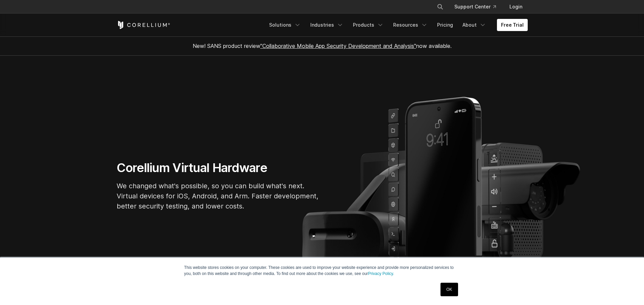 Image resolution: width=644 pixels, height=305 pixels. What do you see at coordinates (476, 7) in the screenshot?
I see `a: Support Center` at bounding box center [476, 7].